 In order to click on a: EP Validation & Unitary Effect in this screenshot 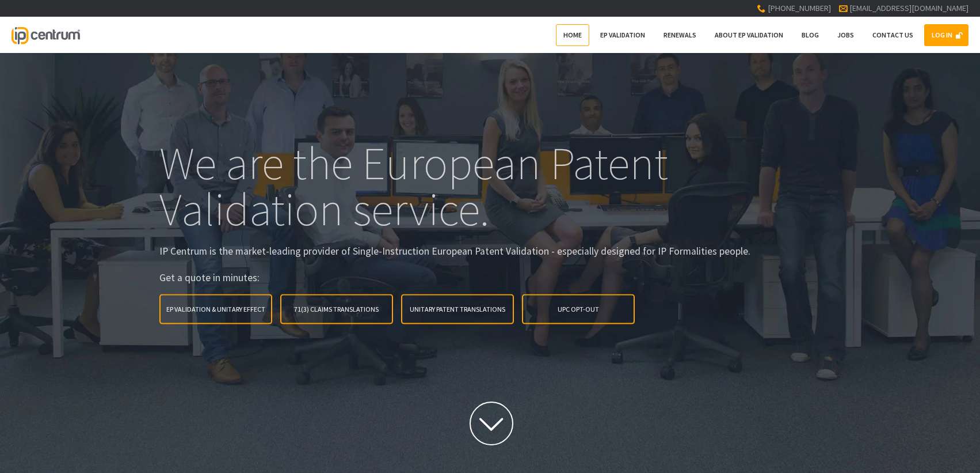, I will do `click(216, 310)`.